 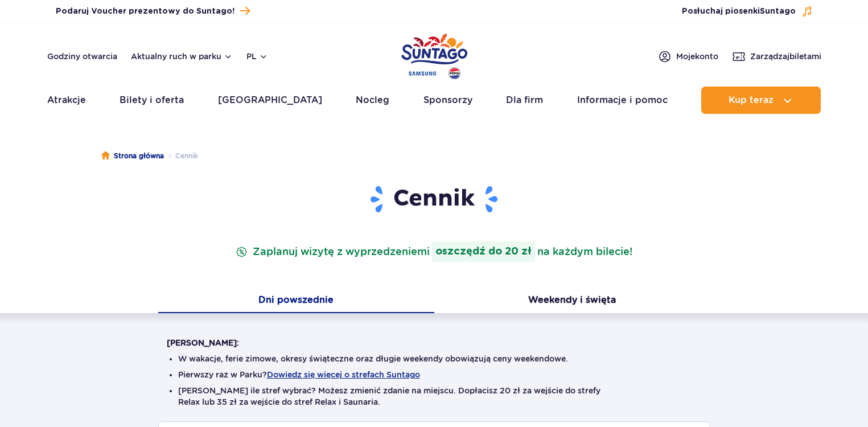 What do you see at coordinates (182, 57) in the screenshot?
I see `button: Aktualny ruch w parku` at bounding box center [182, 57].